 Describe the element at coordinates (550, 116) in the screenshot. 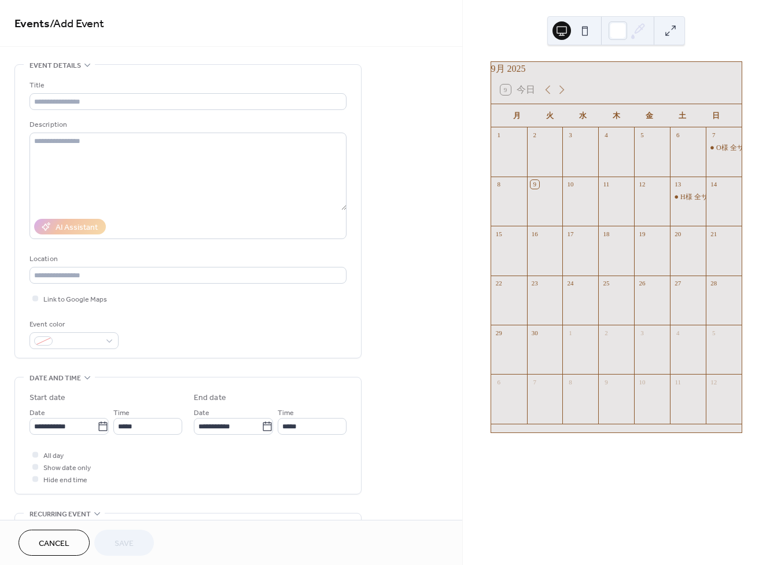

I see `div: 火` at that location.